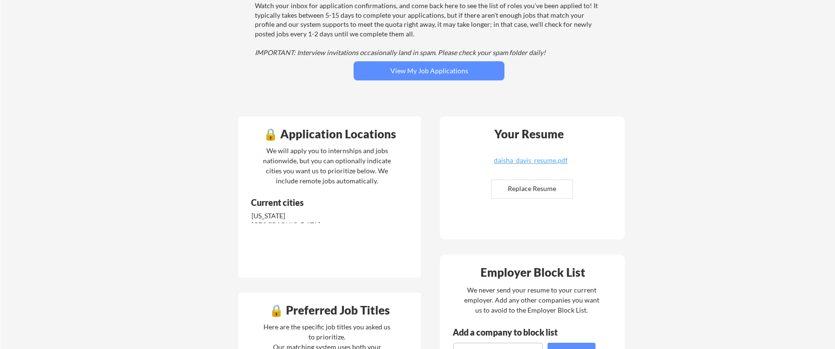 This screenshot has width=835, height=349. I want to click on div: 🔒 Application Locations, so click(330, 134).